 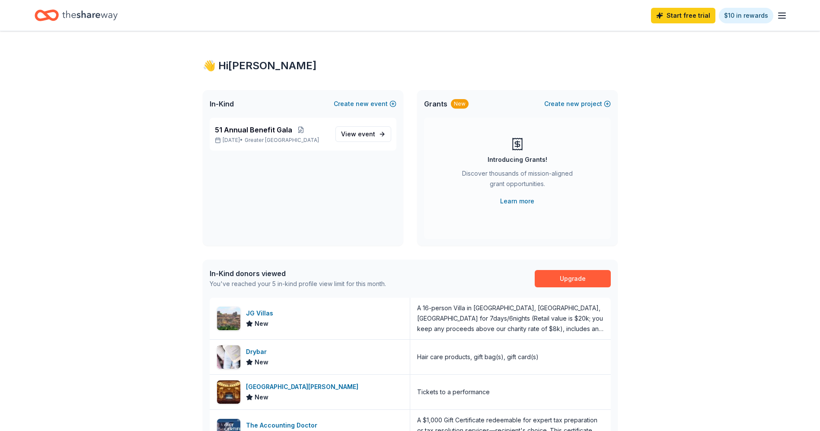 What do you see at coordinates (298, 284) in the screenshot?
I see `div: You've reached your 5 in-kind profile view limit for this month.` at bounding box center [298, 284].